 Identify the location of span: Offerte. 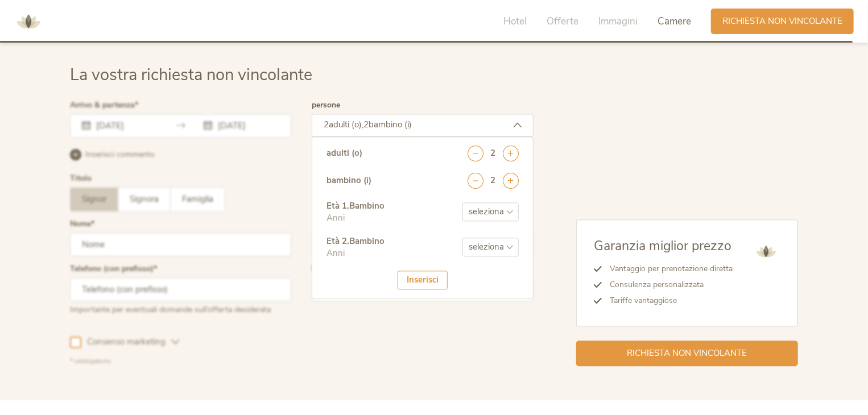
(563, 21).